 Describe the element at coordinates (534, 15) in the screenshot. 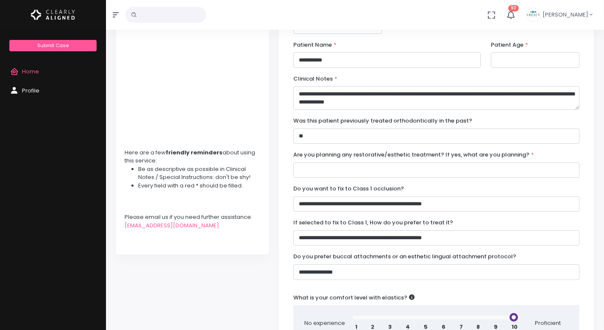

I see `img: Header Avatar` at that location.